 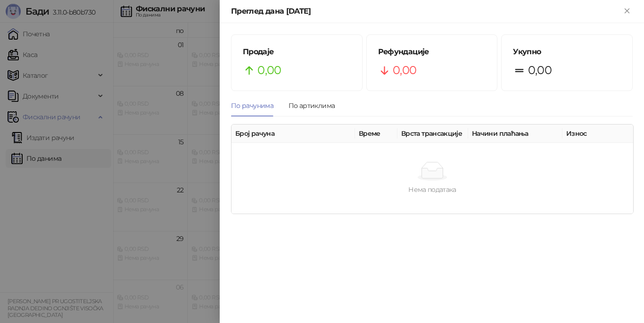 What do you see at coordinates (293, 134) in the screenshot?
I see `th: Број рачуна` at bounding box center [293, 134].